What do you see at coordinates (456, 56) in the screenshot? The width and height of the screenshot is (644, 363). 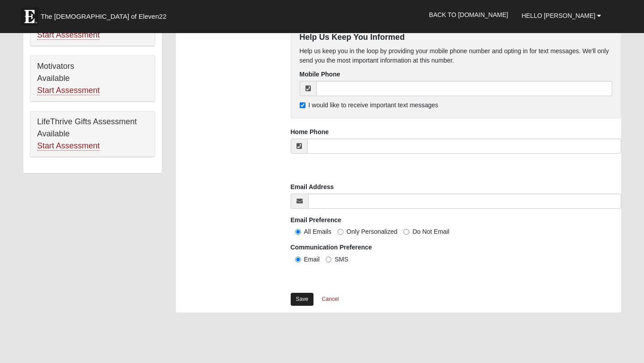 I see `p: Help us keep you in the loop by providing your mobile phone number and opting in for text message...` at bounding box center [456, 56].